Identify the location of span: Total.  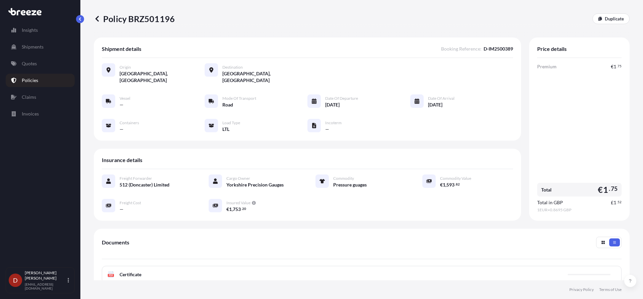
(546, 190).